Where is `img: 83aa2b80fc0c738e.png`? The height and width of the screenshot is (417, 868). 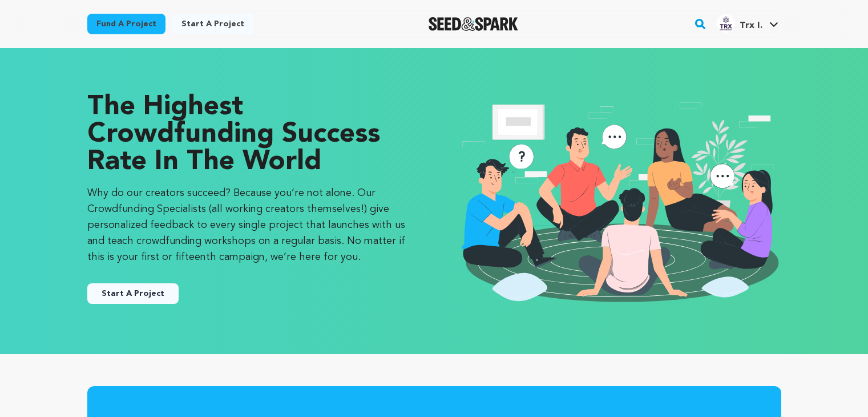 img: 83aa2b80fc0c738e.png is located at coordinates (726, 23).